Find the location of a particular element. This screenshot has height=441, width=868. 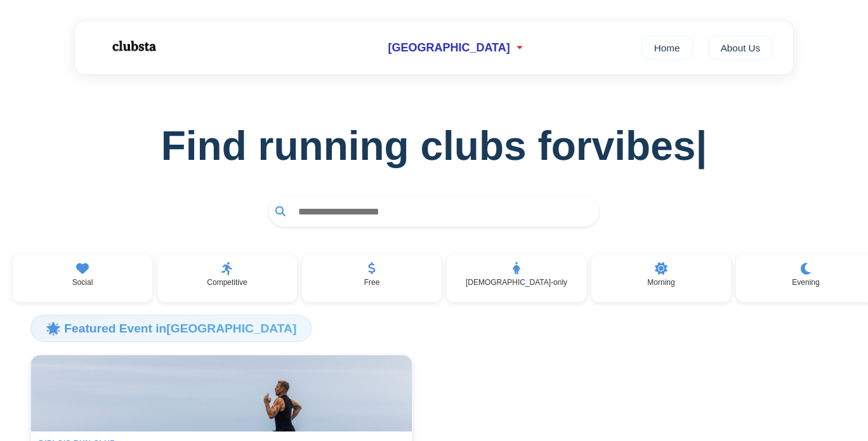

p: Social is located at coordinates (82, 282).